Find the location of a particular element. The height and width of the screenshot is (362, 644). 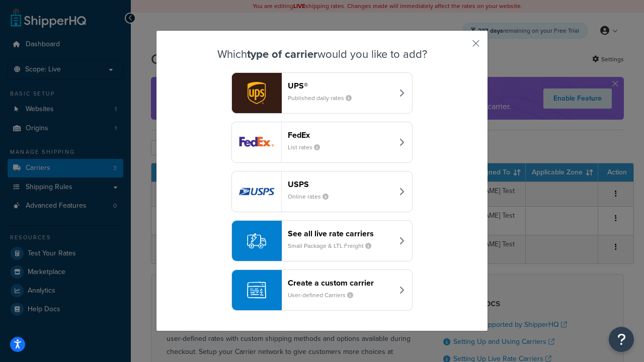

header: USPS is located at coordinates (340, 184).